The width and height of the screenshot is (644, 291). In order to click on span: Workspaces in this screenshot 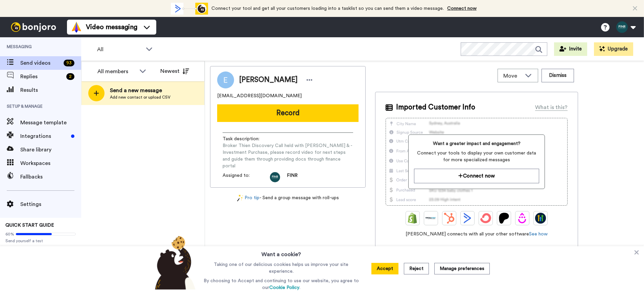, I will do `click(51, 163)`.